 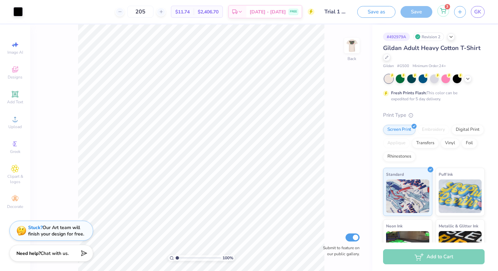 What do you see at coordinates (15, 52) in the screenshot?
I see `span: Image AI` at bounding box center [15, 52].